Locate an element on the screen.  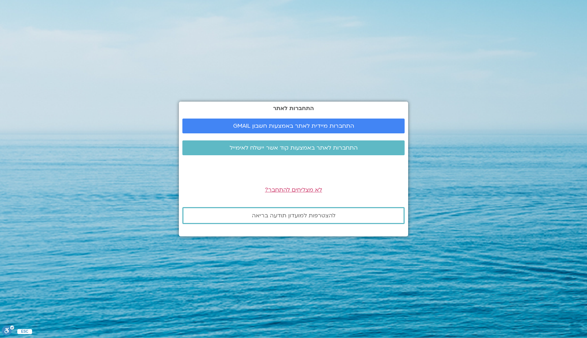
span: לא מצליחים להתחבר? is located at coordinates (294, 190).